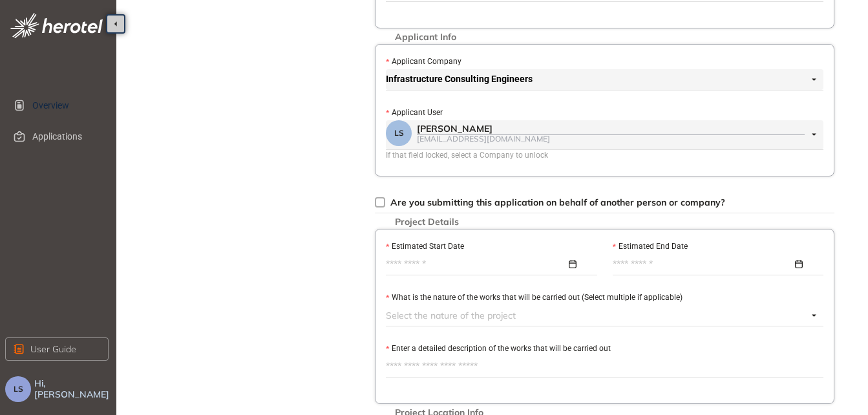 This screenshot has width=868, height=415. Describe the element at coordinates (18, 390) in the screenshot. I see `button: LS` at that location.